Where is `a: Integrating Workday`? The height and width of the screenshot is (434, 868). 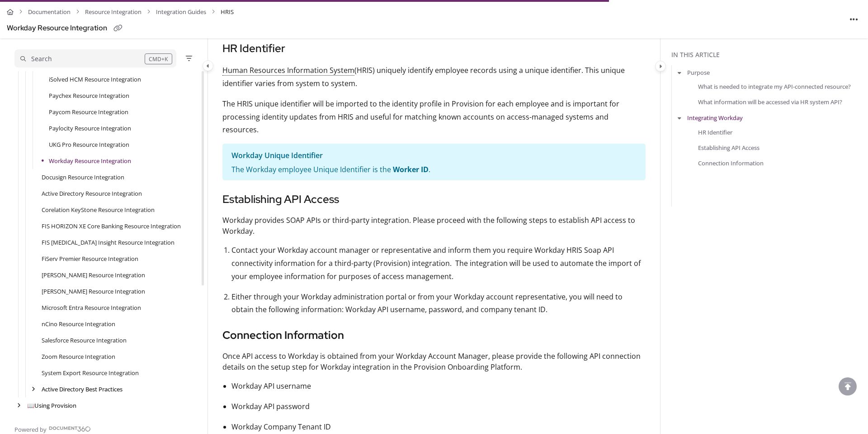
a: Integrating Workday is located at coordinates (715, 117).